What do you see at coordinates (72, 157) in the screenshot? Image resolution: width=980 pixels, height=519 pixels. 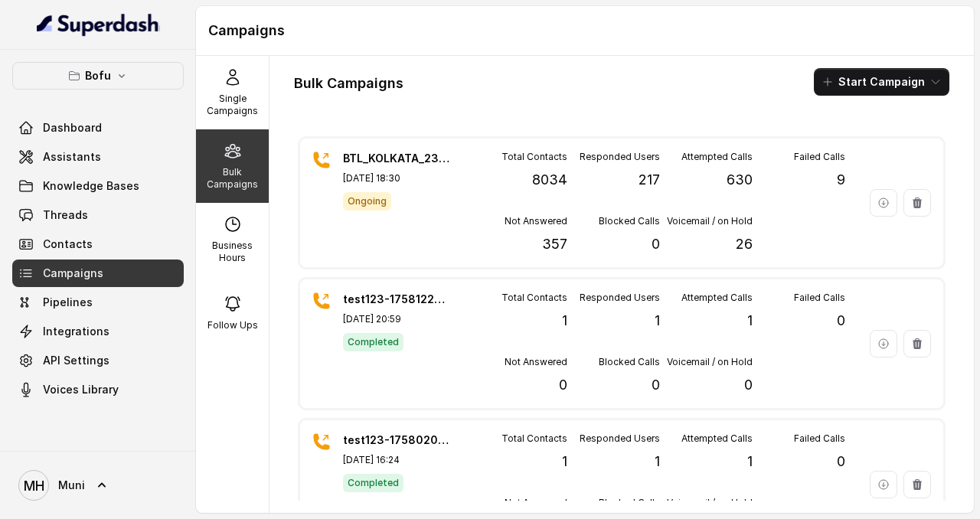 I see `span: Assistants` at bounding box center [72, 157].